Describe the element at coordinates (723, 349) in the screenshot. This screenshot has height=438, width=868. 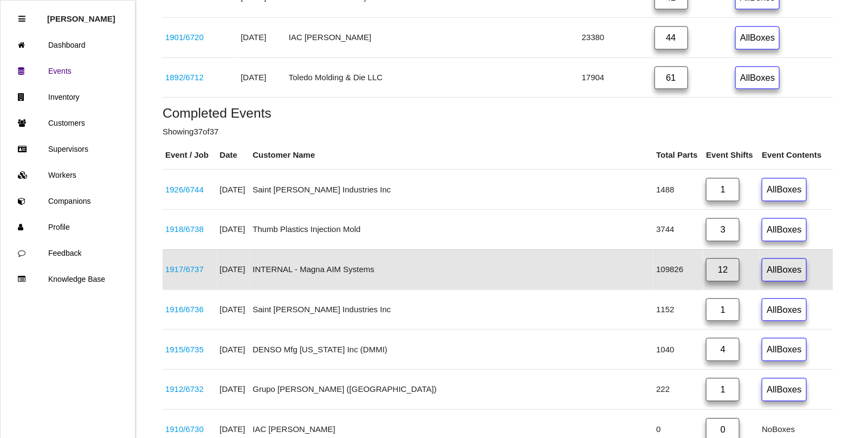
I see `a: 4` at that location.